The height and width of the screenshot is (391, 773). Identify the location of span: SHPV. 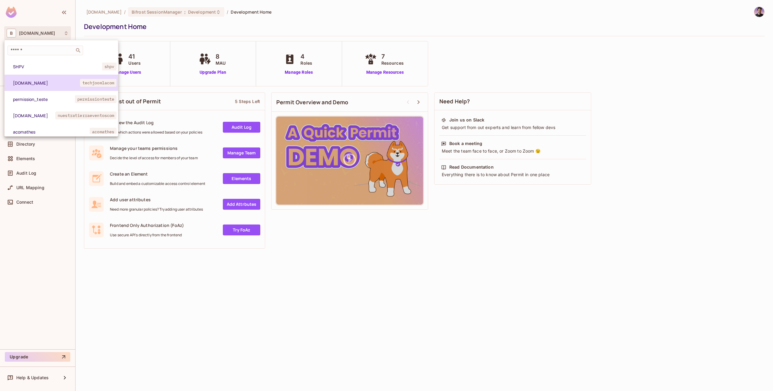
(57, 66).